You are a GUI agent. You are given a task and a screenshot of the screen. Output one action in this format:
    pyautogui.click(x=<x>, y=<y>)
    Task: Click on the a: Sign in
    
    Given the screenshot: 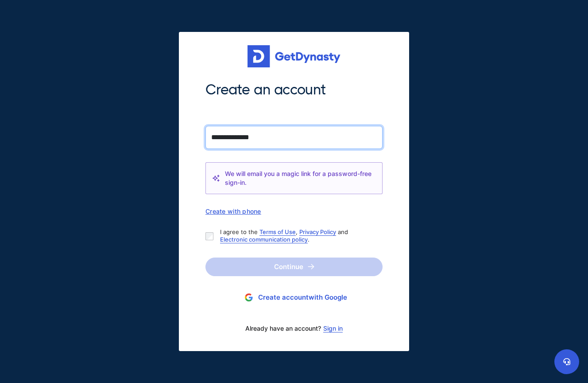 What is the action you would take?
    pyautogui.click(x=333, y=329)
    